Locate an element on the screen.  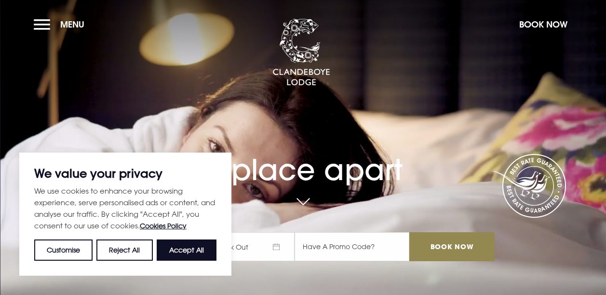
button: Customise is located at coordinates (63, 250).